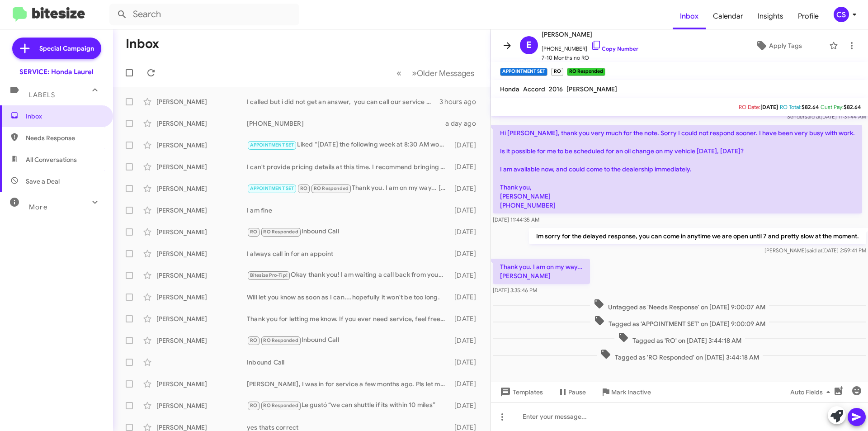 This screenshot has height=431, width=868. I want to click on a: Copy Number, so click(615, 48).